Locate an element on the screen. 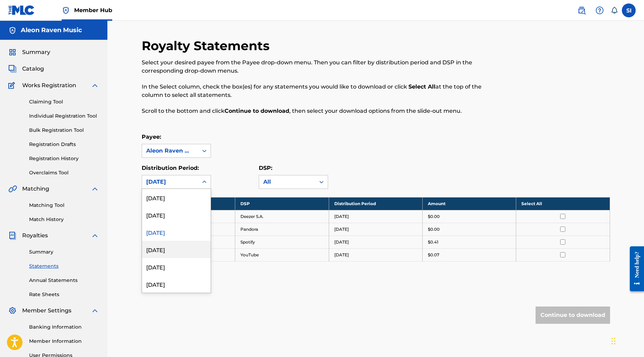 Image resolution: width=644 pixels, height=357 pixels. th: Amount is located at coordinates (469, 204).